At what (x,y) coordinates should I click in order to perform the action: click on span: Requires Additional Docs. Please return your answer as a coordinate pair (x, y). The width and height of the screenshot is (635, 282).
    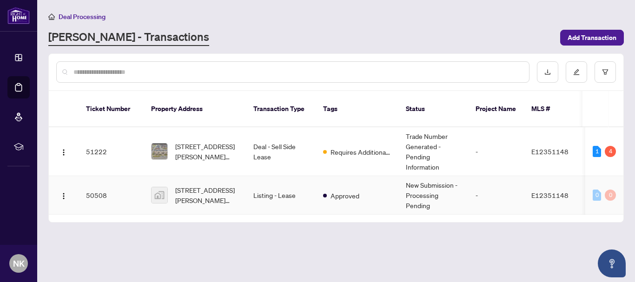
    Looking at the image, I should click on (361, 152).